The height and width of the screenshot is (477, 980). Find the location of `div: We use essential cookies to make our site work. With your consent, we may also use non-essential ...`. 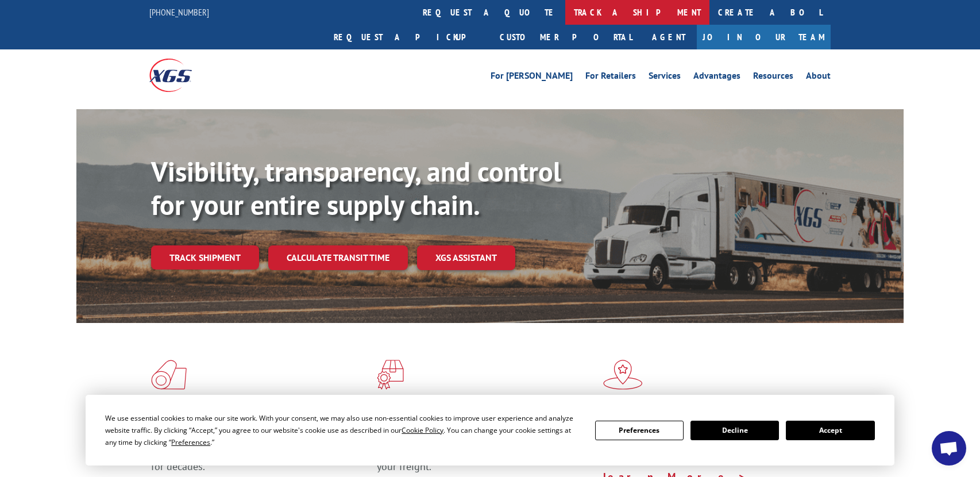

div: We use essential cookies to make our site work. With your consent, we may also use non-essential ... is located at coordinates (343, 430).